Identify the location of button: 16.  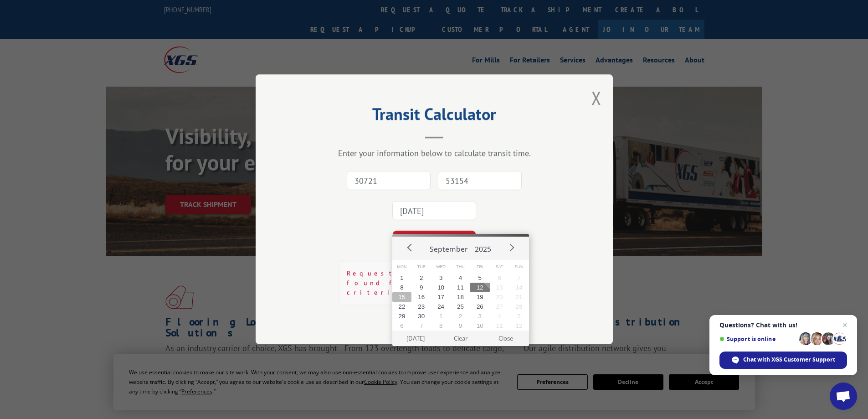
(421, 297).